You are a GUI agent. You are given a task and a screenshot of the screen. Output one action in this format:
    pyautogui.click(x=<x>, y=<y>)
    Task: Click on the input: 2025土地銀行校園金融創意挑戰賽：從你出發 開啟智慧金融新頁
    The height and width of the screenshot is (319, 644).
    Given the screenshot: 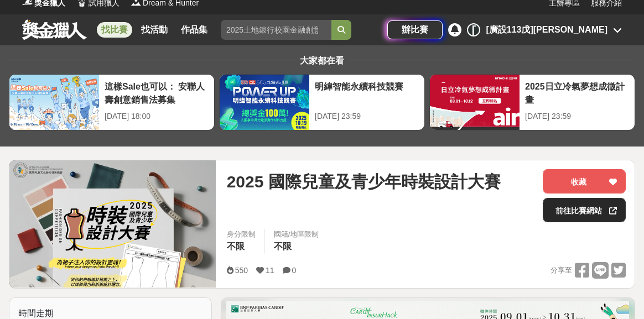 What is the action you would take?
    pyautogui.click(x=276, y=30)
    